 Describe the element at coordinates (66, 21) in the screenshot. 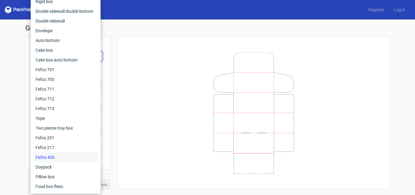

I see `div: Double sidewall` at that location.